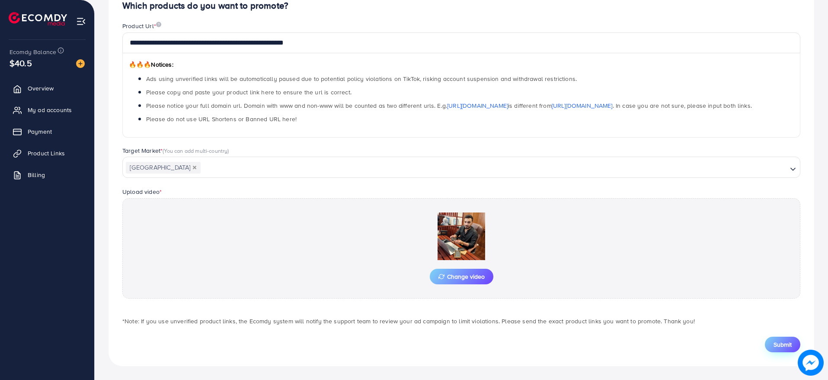 This screenshot has width=828, height=380. Describe the element at coordinates (195, 167) in the screenshot. I see `button: Deselect Pakistan` at that location.